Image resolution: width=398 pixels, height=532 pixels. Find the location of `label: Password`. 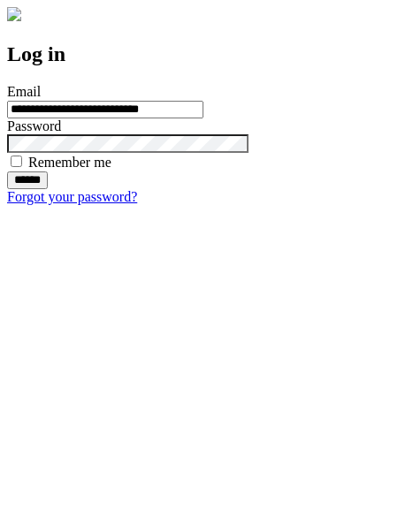

label: Password is located at coordinates (34, 125).